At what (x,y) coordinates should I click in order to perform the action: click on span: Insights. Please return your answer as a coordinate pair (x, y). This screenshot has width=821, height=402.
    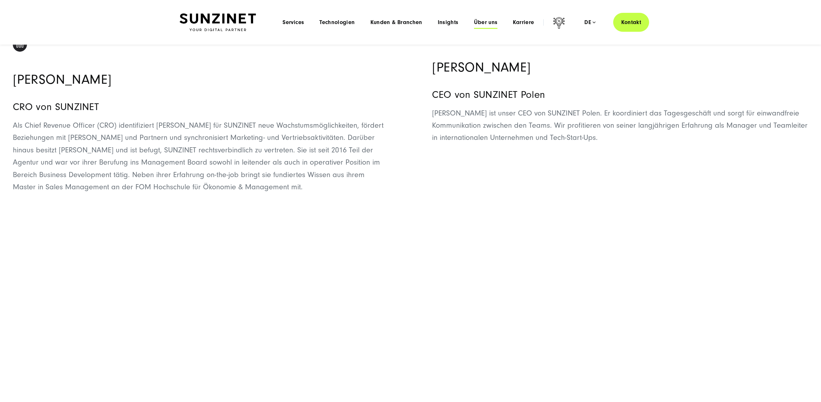
    Looking at the image, I should click on (448, 22).